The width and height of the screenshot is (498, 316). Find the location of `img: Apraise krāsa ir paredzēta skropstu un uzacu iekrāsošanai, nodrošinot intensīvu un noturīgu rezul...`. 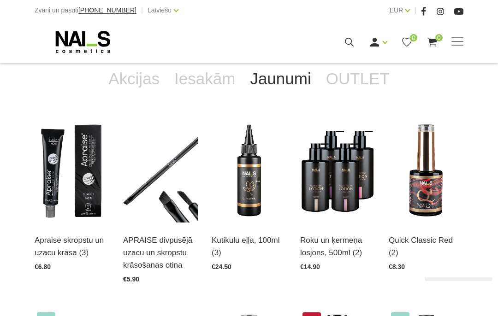

img: Apraise krāsa ir paredzēta skropstu un uzacu iekrāsošanai, nodrošinot intensīvu un noturīgu rezul... is located at coordinates (72, 171).